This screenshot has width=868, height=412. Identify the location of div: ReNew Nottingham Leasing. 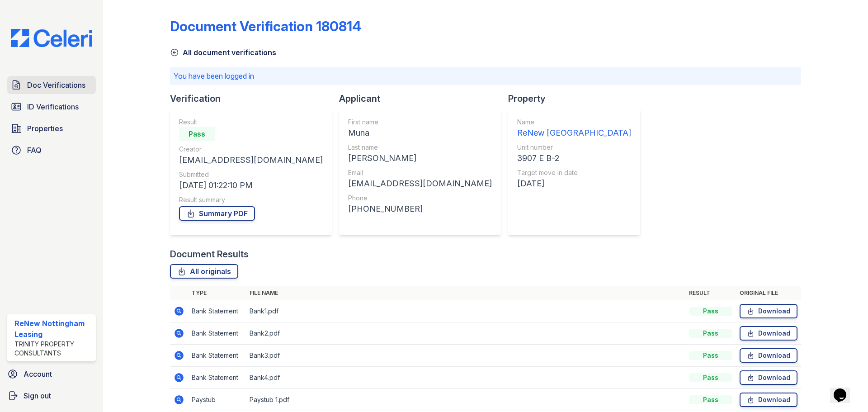
(53, 329).